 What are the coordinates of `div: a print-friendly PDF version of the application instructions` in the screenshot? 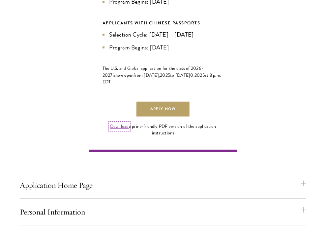 It's located at (163, 130).